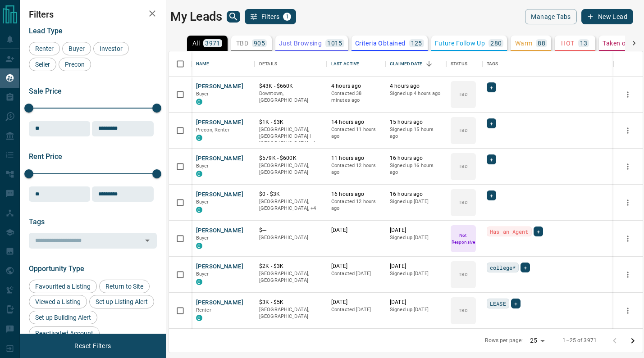  What do you see at coordinates (64, 333) in the screenshot?
I see `span: Reactivated Account` at bounding box center [64, 333].